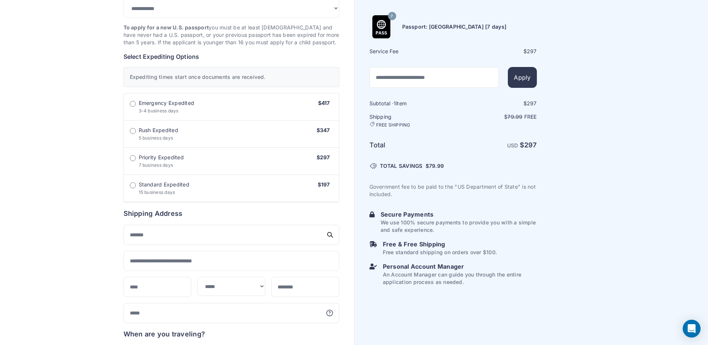  Describe the element at coordinates (329, 313) in the screenshot. I see `svg: More information` at that location.